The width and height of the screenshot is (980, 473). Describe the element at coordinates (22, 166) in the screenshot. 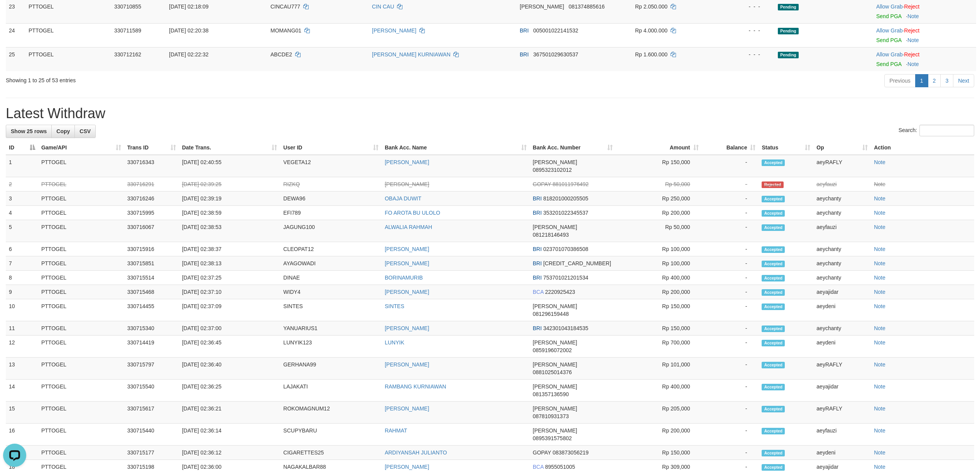

I see `td: 1` at that location.